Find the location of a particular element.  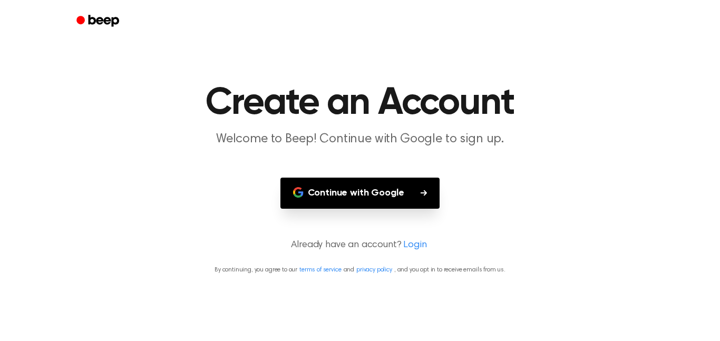

a: terms of service is located at coordinates (320, 270).